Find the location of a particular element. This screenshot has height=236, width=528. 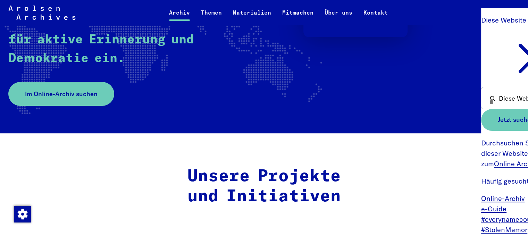

a: Über uns is located at coordinates (338, 17).